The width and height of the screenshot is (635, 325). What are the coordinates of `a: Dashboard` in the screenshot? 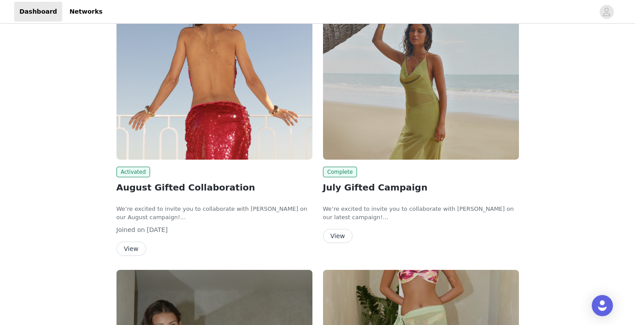 It's located at (38, 11).